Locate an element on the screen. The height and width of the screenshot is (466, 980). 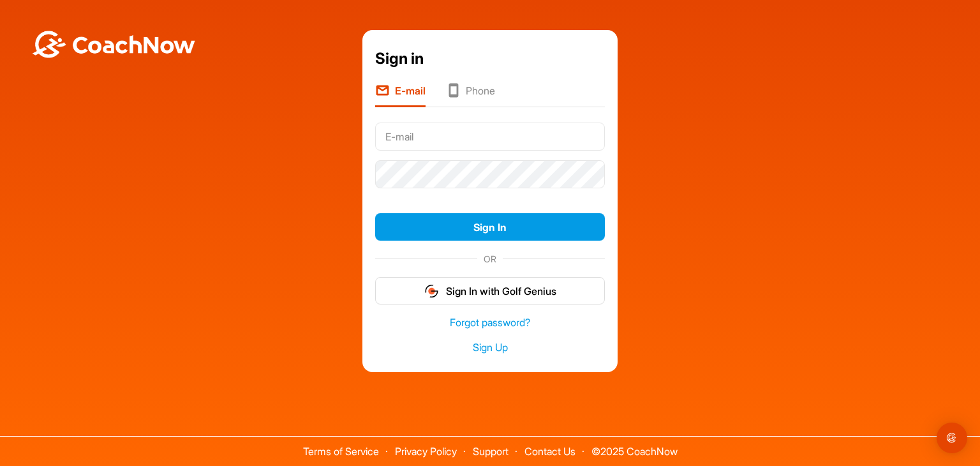
a: Terms of Service is located at coordinates (341, 451).